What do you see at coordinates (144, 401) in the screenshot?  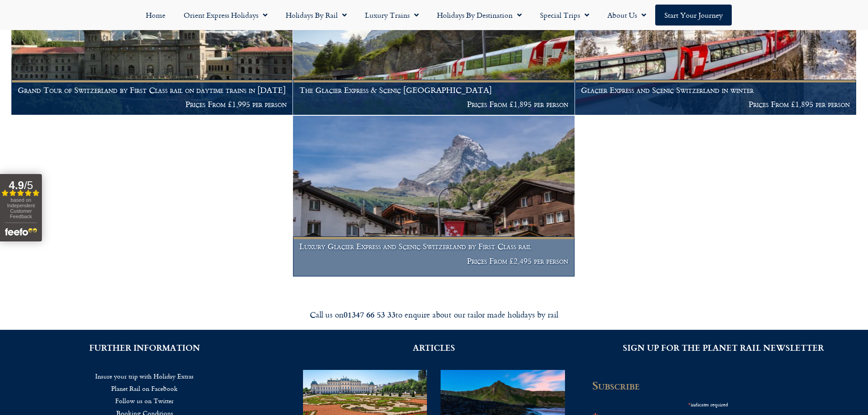 I see `a: Follow us on Twitter` at bounding box center [144, 401].